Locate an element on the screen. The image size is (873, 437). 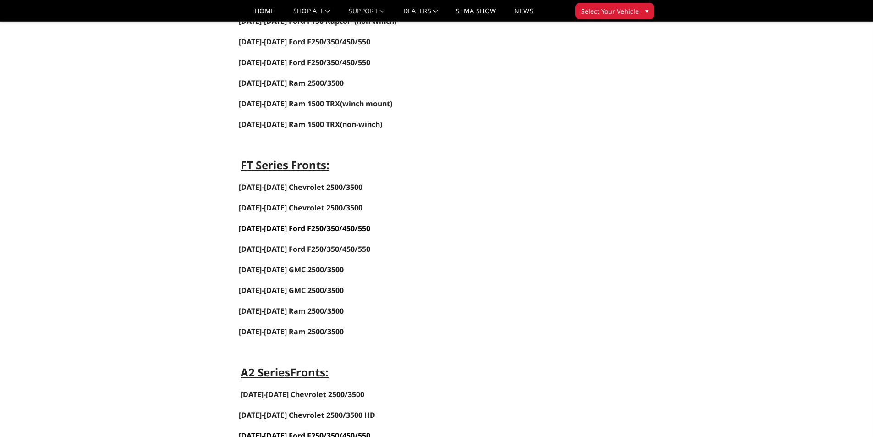
div: Chat Widget is located at coordinates (850, 415).